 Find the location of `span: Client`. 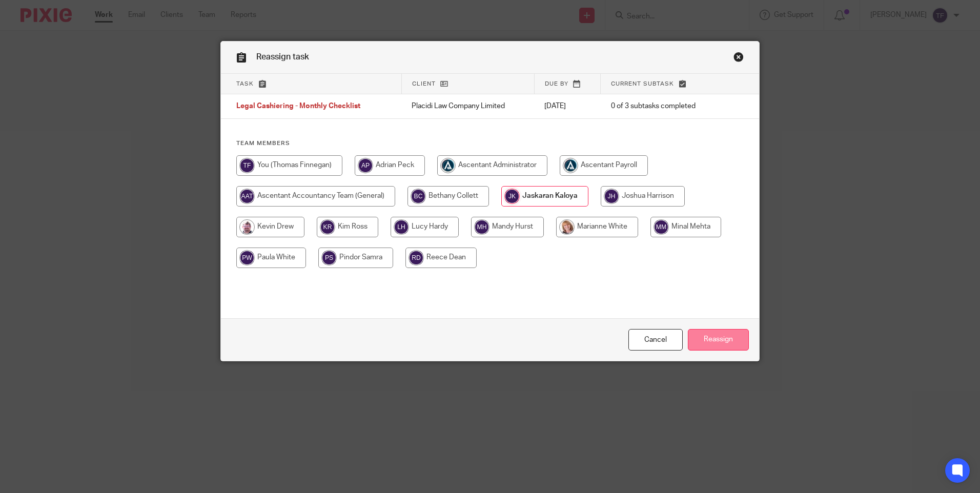

span: Client is located at coordinates (424, 84).